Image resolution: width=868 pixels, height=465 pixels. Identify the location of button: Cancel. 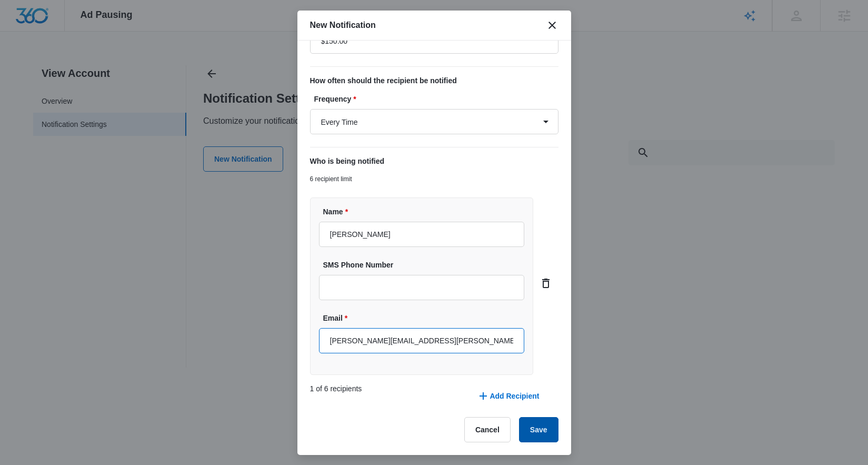
(487, 429).